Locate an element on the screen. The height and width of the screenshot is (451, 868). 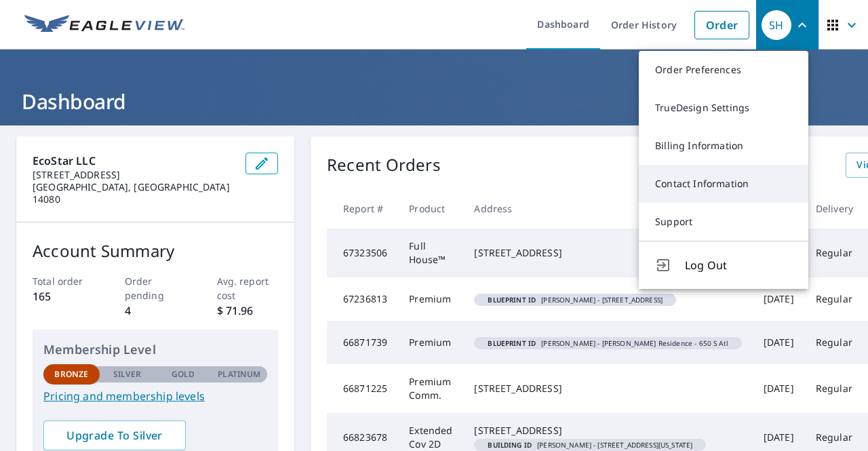
th: Address is located at coordinates (608, 208).